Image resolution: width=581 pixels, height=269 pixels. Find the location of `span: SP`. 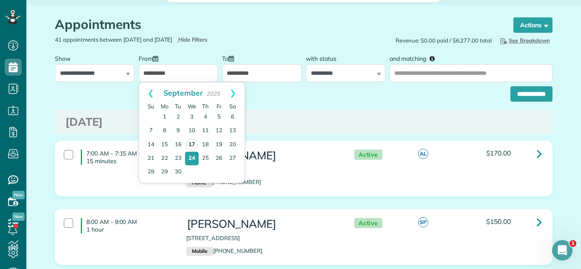

span: SP is located at coordinates (423, 222).